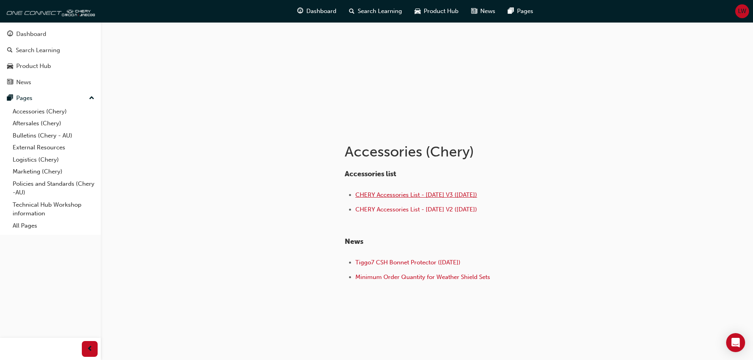 The width and height of the screenshot is (753, 360). Describe the element at coordinates (53, 123) in the screenshot. I see `a: Aftersales (Chery)` at that location.